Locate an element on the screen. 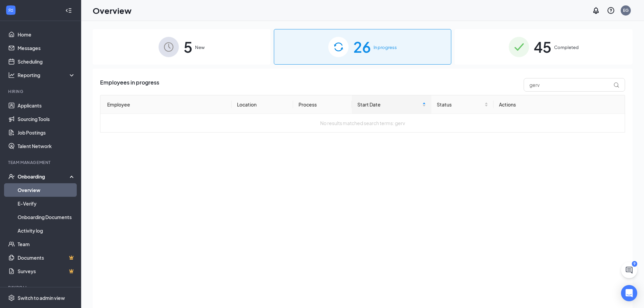 The image size is (644, 308). button: ChatActive is located at coordinates (629, 270).